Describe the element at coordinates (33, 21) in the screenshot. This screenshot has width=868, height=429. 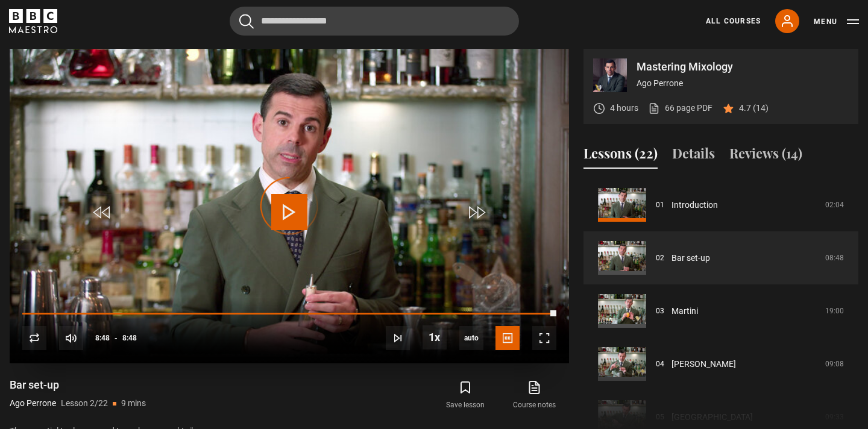
I see `svg: BBC Maestro` at that location.